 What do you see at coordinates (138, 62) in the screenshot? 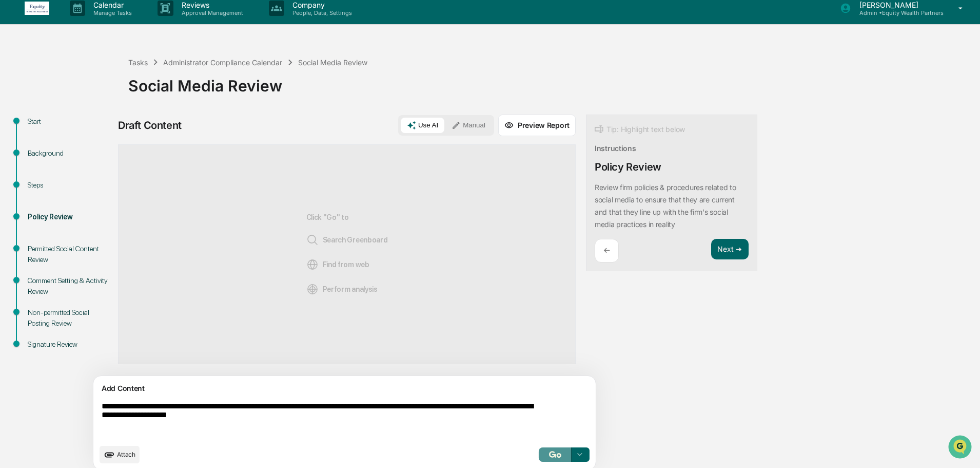
I see `div: Tasks` at bounding box center [138, 62].